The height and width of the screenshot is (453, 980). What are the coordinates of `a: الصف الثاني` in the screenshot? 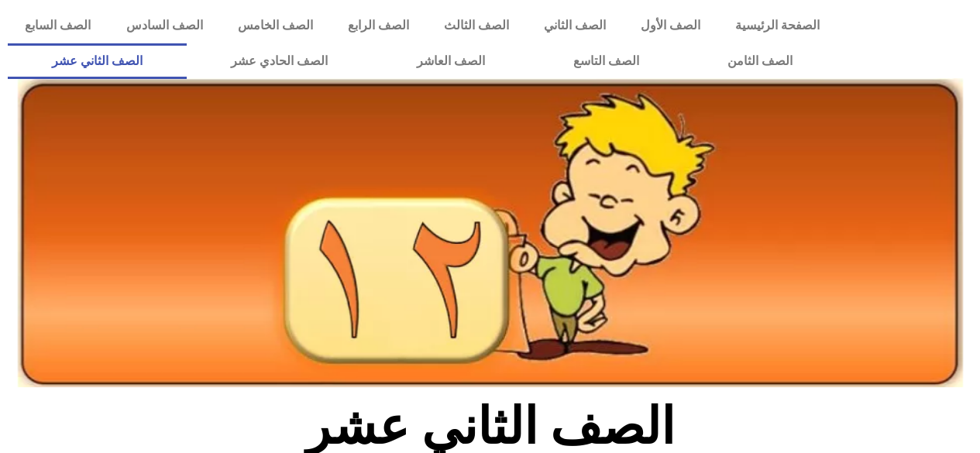 It's located at (574, 25).